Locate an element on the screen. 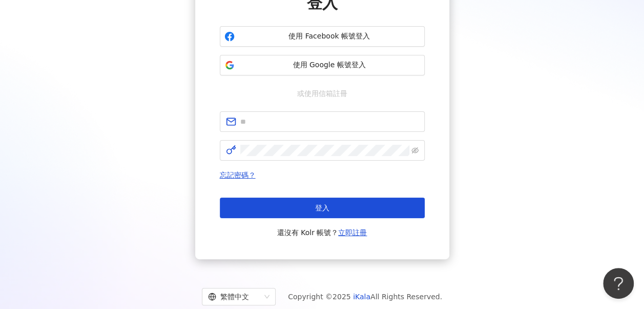 This screenshot has width=644, height=309. span: 還沒有 Kolr 帳號？ is located at coordinates (323, 232).